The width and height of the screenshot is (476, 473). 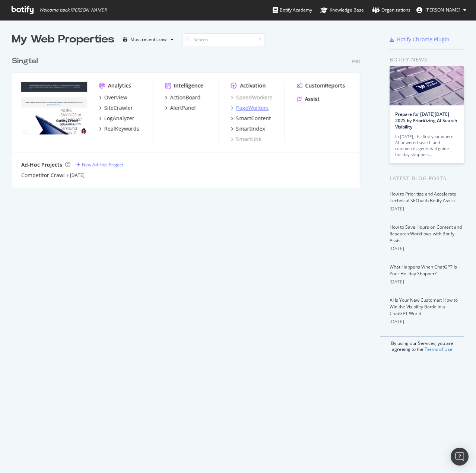 What do you see at coordinates (308, 99) in the screenshot?
I see `a: Assist` at bounding box center [308, 99].